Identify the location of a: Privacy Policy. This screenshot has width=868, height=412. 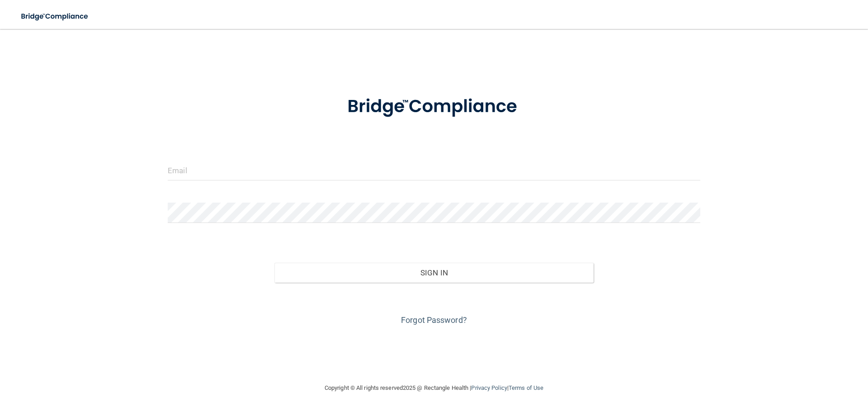
(489, 388).